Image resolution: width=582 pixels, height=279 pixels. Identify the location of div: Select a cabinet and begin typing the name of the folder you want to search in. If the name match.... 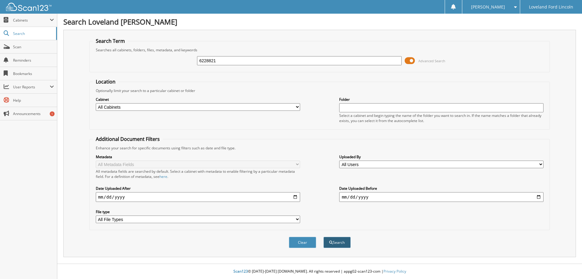
(441, 118).